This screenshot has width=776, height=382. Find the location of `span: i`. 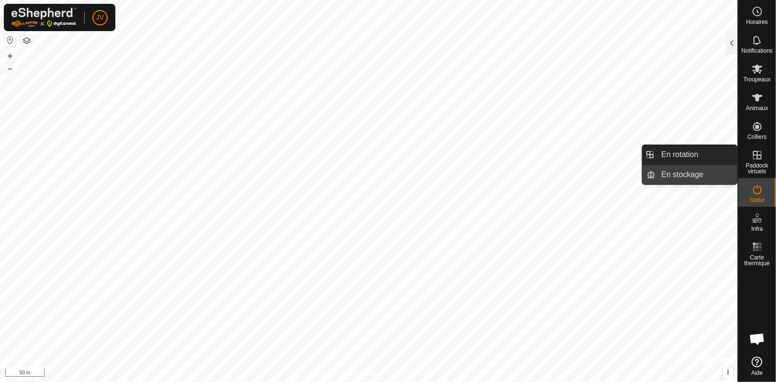

span: i is located at coordinates (729, 372).